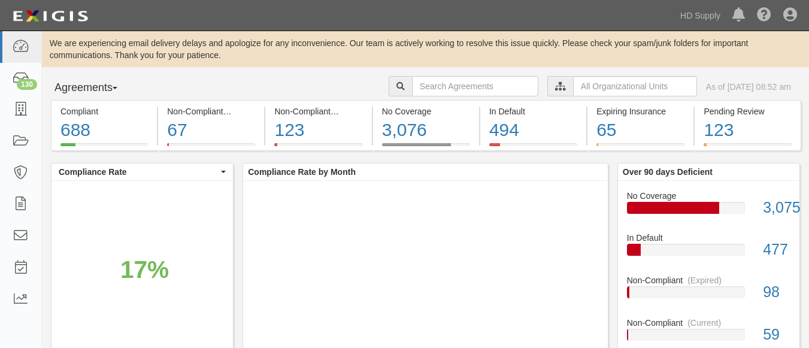 This screenshot has width=809, height=348. What do you see at coordinates (104, 130) in the screenshot?
I see `div: 688` at bounding box center [104, 130].